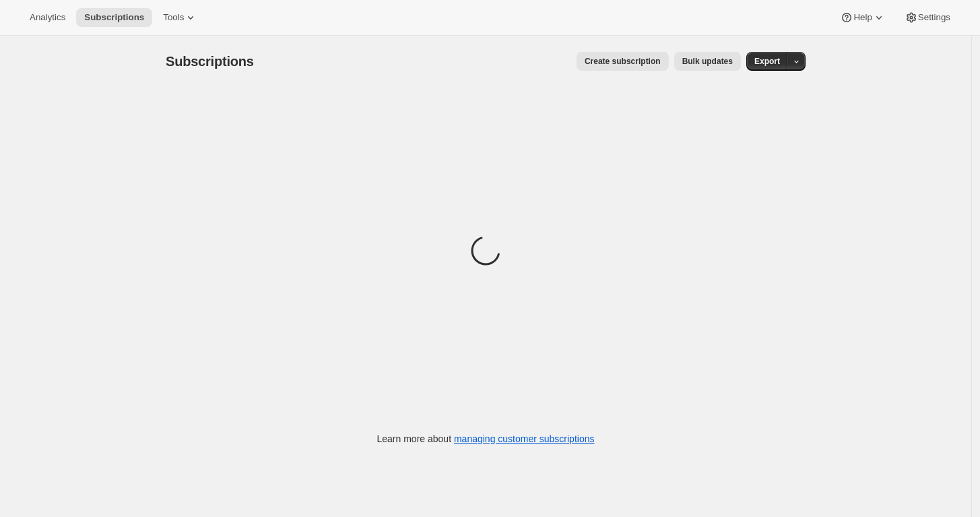 This screenshot has height=517, width=980. What do you see at coordinates (767, 62) in the screenshot?
I see `span: Export` at bounding box center [767, 62].